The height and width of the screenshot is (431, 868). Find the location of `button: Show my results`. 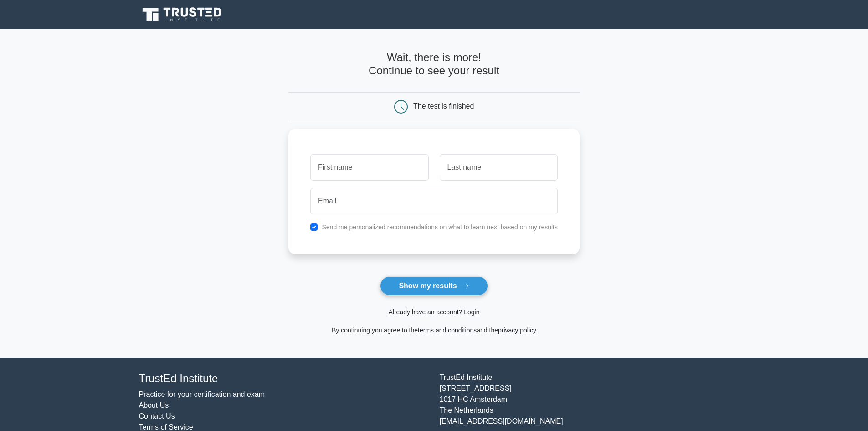

button: Show my results is located at coordinates (434, 286).